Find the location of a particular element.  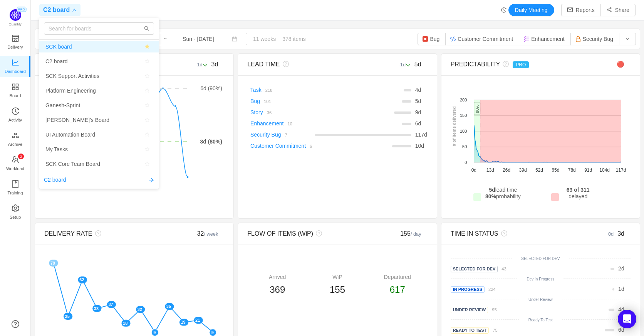

span: 32 is located at coordinates (207, 233).